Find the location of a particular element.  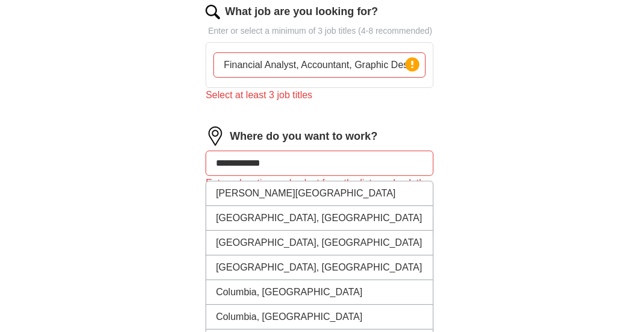

img: search.png is located at coordinates (213, 12).